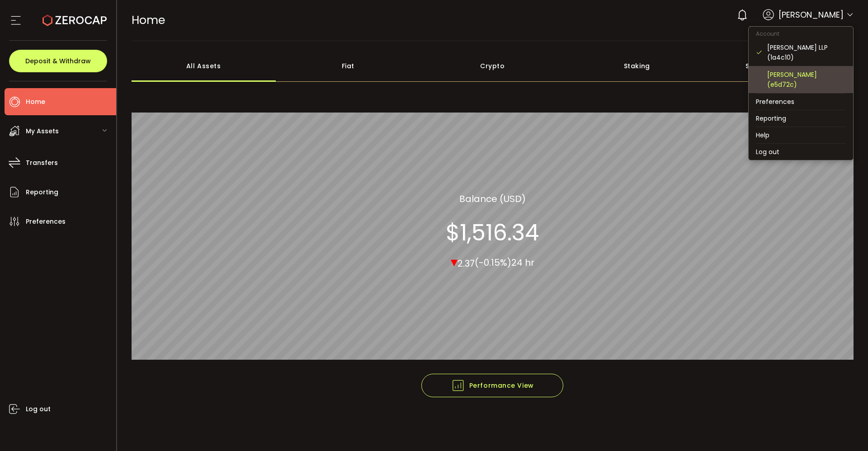 The image size is (868, 451). Describe the element at coordinates (845, 429) in the screenshot. I see `div: Chat Widget` at that location.